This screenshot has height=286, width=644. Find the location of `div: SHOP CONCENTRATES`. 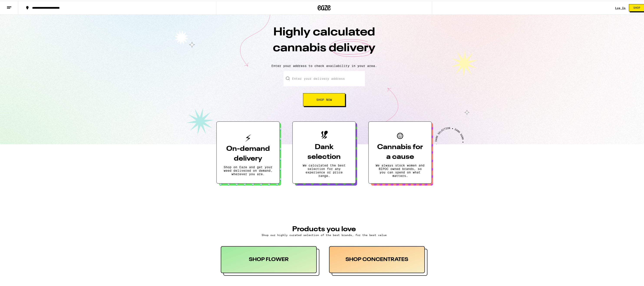

div: SHOP CONCENTRATES is located at coordinates (377, 259).